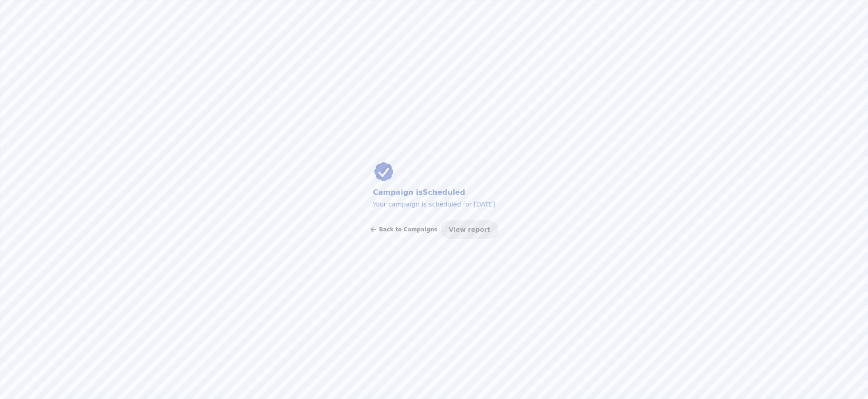  What do you see at coordinates (403, 229) in the screenshot?
I see `button: Back to Campaigns` at bounding box center [403, 229].